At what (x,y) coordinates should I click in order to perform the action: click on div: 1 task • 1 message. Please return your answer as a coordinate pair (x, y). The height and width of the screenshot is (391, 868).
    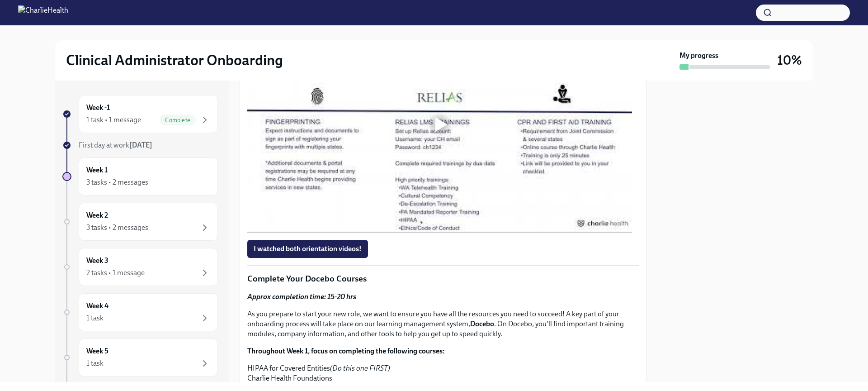
    Looking at the image, I should click on (114, 120).